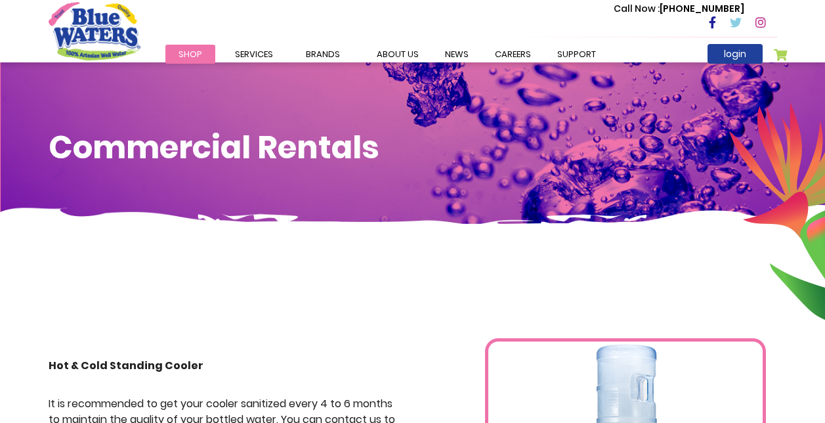 The height and width of the screenshot is (423, 825). Describe the element at coordinates (637, 9) in the screenshot. I see `span: Call Now :` at that location.